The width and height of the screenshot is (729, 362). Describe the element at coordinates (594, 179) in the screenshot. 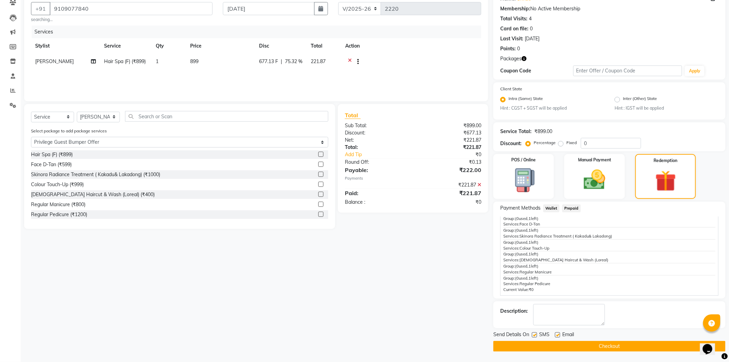

I see `img: _cash.svg` at that location.